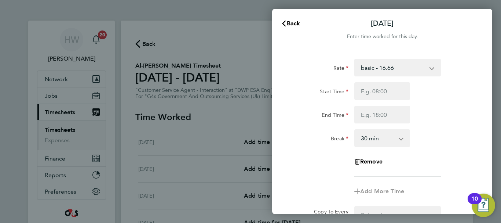 The height and width of the screenshot is (223, 501). What do you see at coordinates (335, 116) in the screenshot?
I see `label: End Time` at bounding box center [335, 116].